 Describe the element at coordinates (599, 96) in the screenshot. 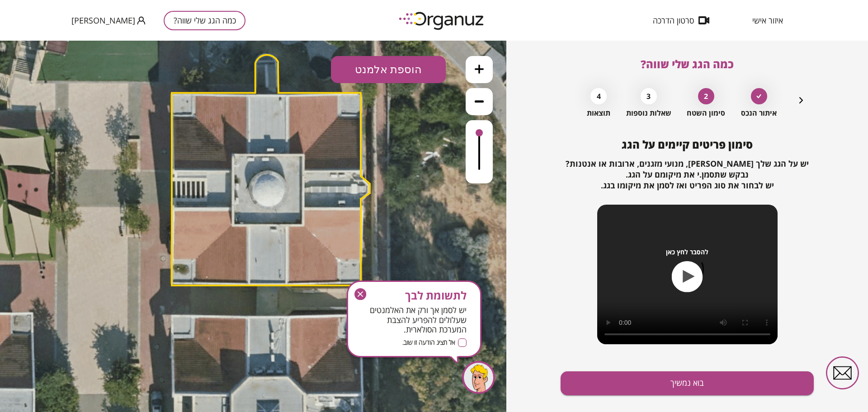

I see `div: 4` at that location.